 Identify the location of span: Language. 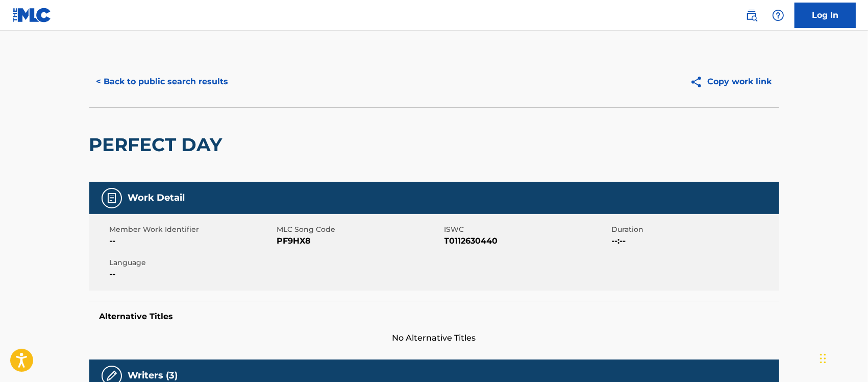
(192, 262).